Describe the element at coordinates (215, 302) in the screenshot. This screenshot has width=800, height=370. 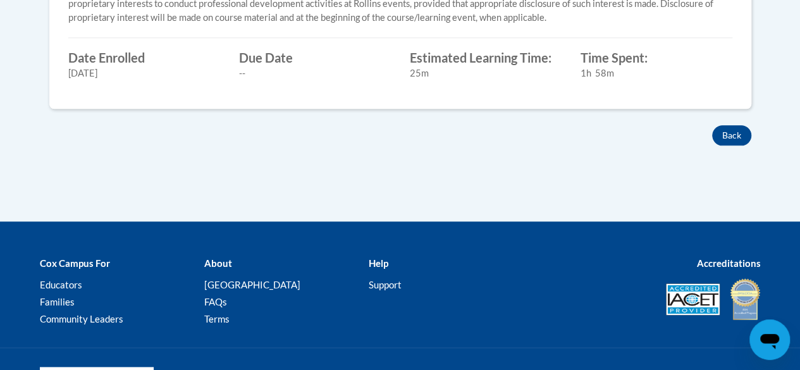
I see `a: FAQs` at that location.